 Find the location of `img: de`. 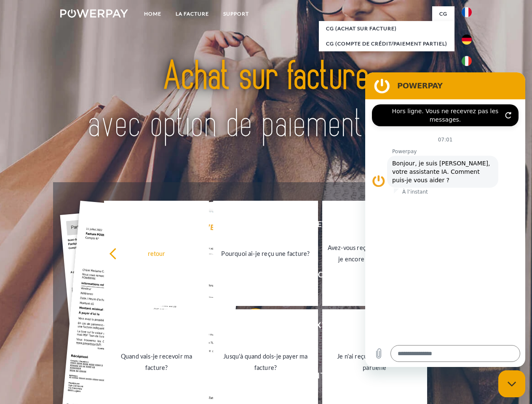

img: de is located at coordinates (467, 39).